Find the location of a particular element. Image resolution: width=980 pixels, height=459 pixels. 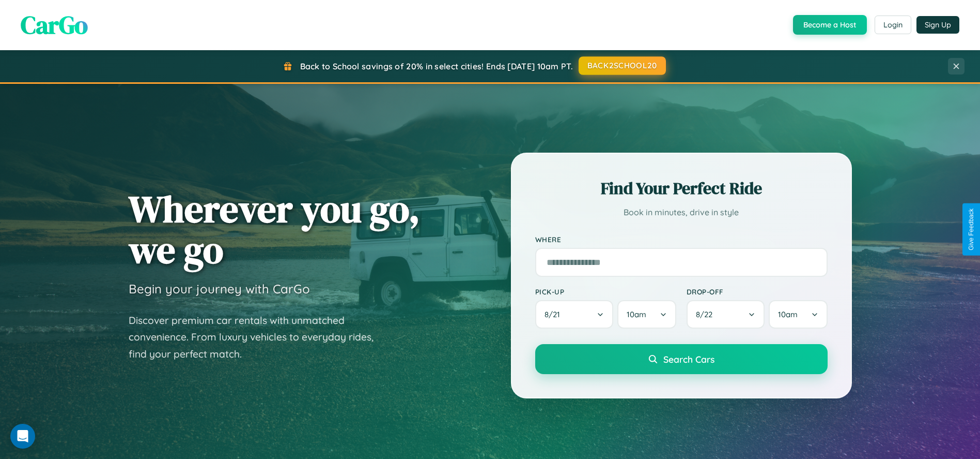

span: Search Cars is located at coordinates (689, 359).